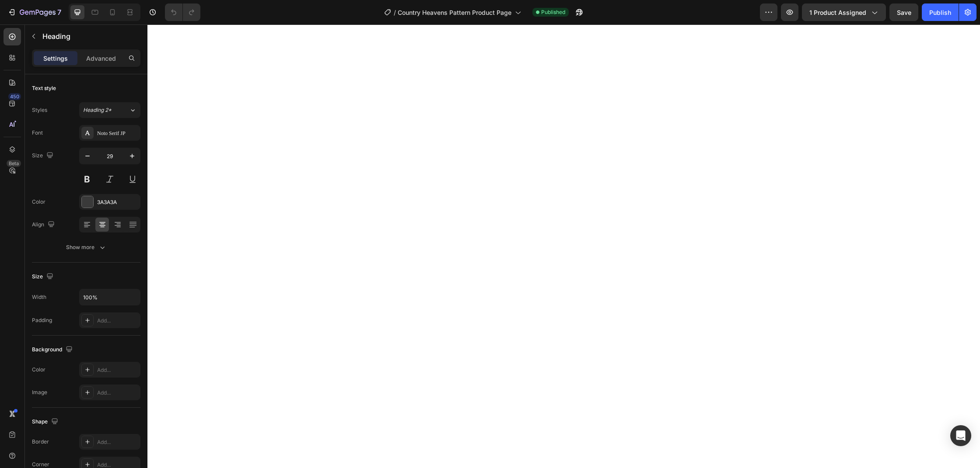  I want to click on div: 3A3A3A, so click(118, 202).